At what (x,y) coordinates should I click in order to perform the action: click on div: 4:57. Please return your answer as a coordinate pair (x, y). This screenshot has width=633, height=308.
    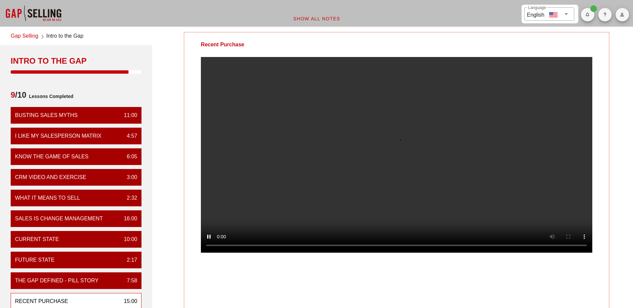
    Looking at the image, I should click on (129, 136).